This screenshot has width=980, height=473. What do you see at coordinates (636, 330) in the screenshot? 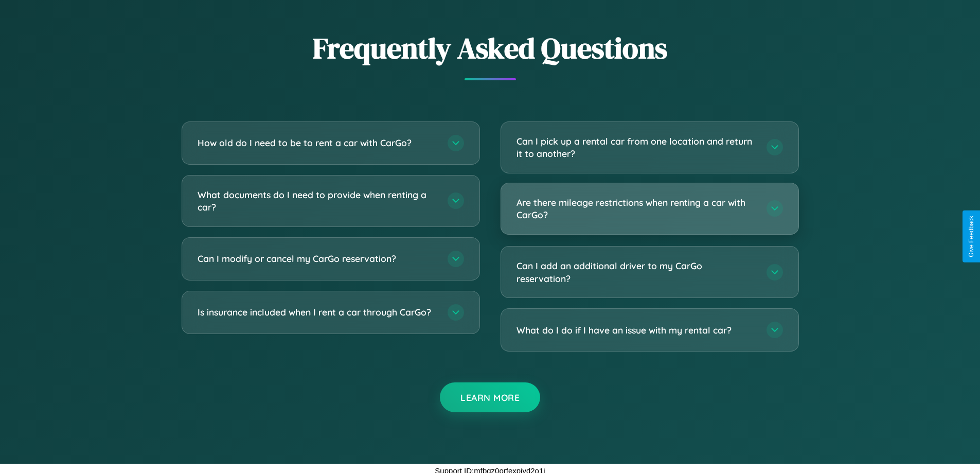
I see `h3: What do I do if I have an issue with my rental car?` at bounding box center [636, 330].